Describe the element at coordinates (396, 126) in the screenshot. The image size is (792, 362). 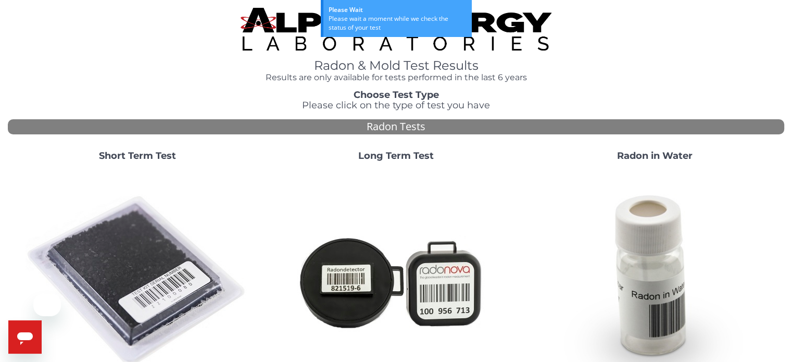
I see `div: Radon Tests` at that location.